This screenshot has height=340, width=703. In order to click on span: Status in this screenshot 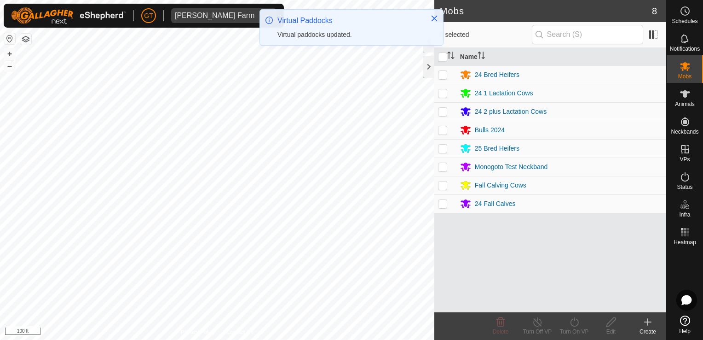, I will do `click(685, 187)`.